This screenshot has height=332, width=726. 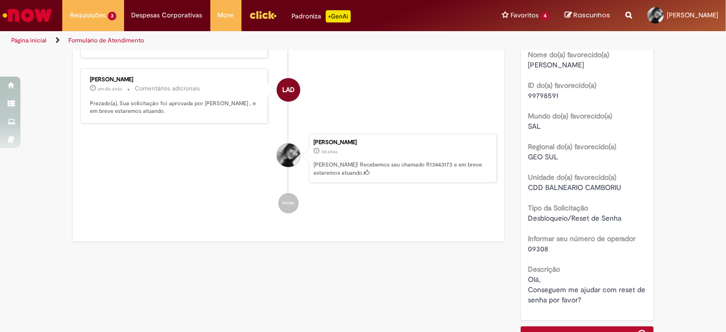 I want to click on b: Tipo da Solicitação, so click(x=559, y=208).